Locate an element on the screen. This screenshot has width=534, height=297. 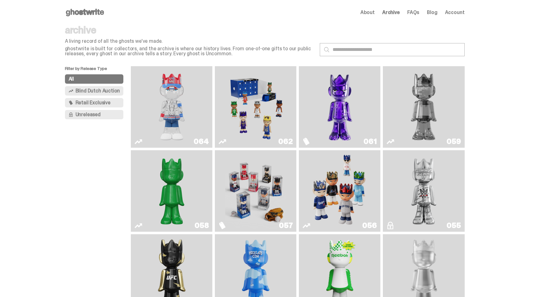
span: All is located at coordinates (71, 79).